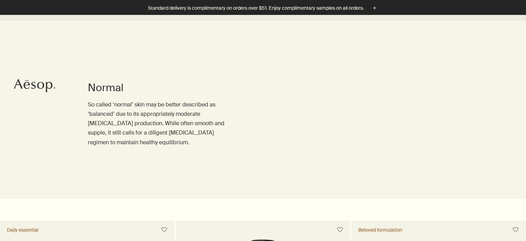 Image resolution: width=526 pixels, height=241 pixels. What do you see at coordinates (162, 123) in the screenshot?
I see `p: So called ‘normal’ skin may be better described as ‘balanced’ due to its appropriately moderate [...` at bounding box center [162, 123].